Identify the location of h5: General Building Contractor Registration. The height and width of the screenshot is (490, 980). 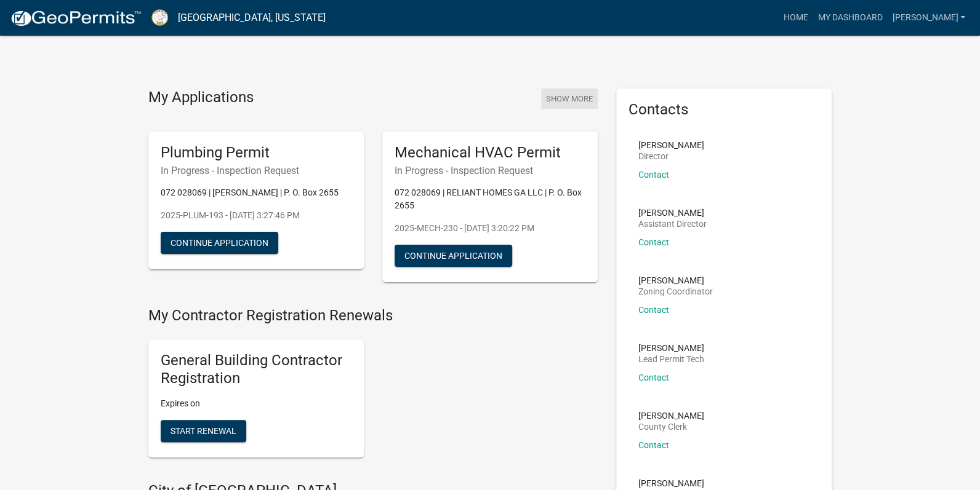
(256, 369).